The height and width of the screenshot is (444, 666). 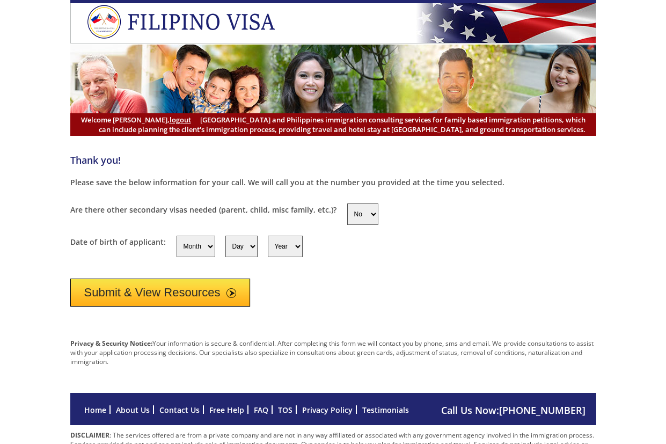 I want to click on strong: DISCLAIMER, so click(x=90, y=435).